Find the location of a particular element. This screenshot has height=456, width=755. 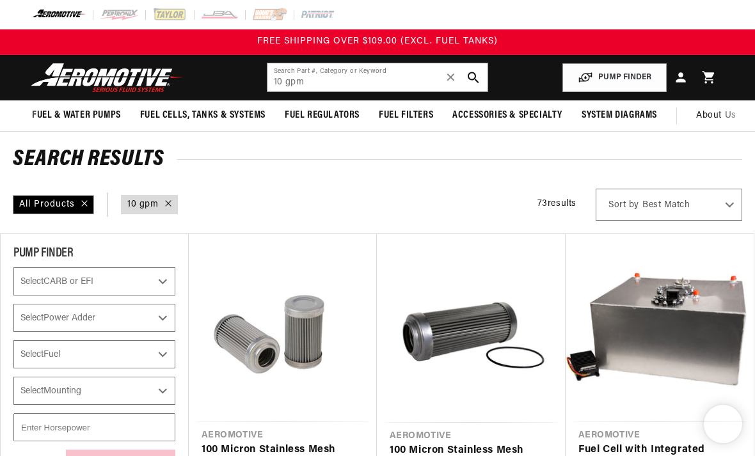

button: search button is located at coordinates (474, 77).